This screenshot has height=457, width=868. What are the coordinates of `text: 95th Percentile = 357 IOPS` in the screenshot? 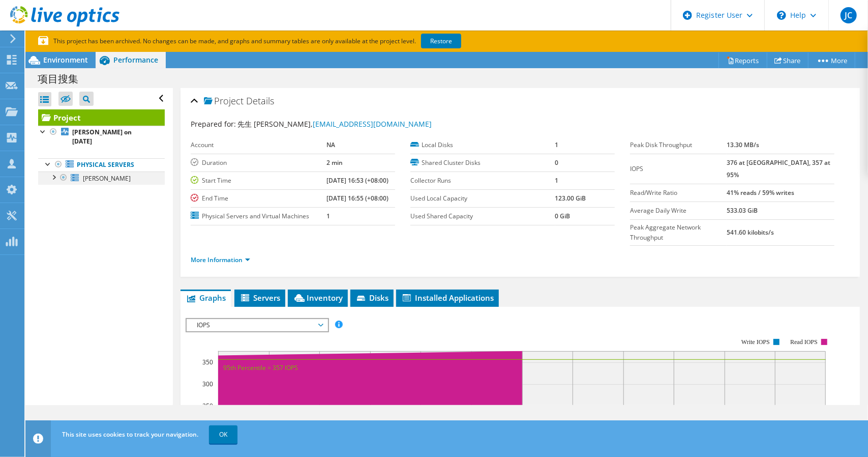 It's located at (260, 368).